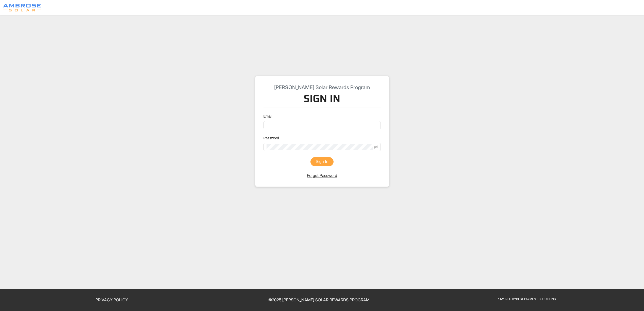  What do you see at coordinates (322, 100) in the screenshot?
I see `h3: Sign In` at bounding box center [322, 100].